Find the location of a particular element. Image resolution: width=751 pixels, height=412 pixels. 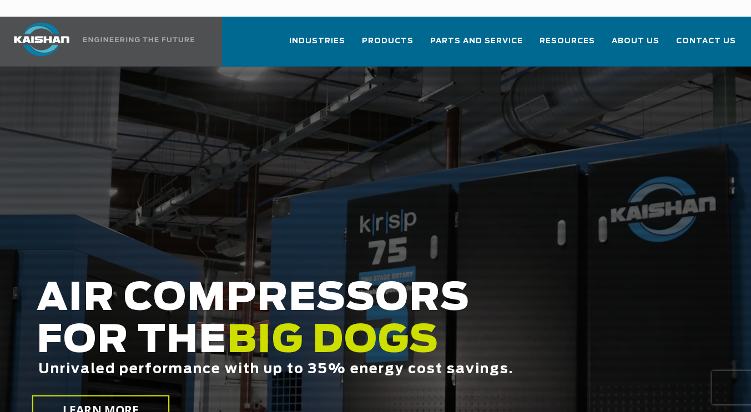

span: Products is located at coordinates (387, 41).